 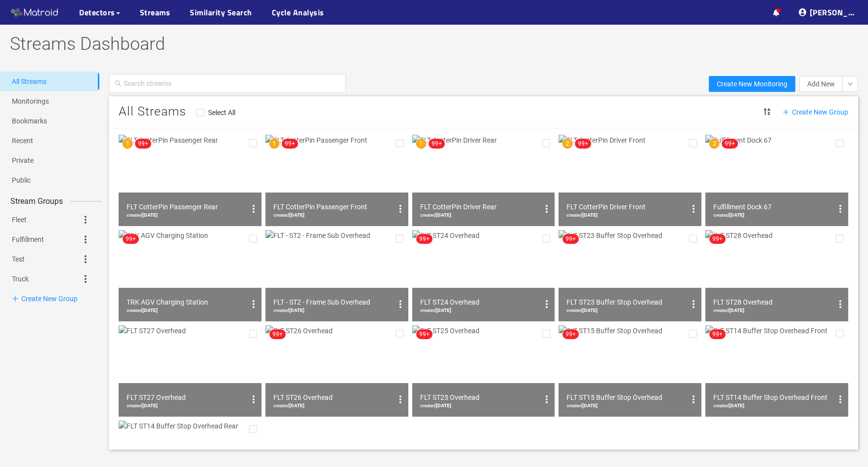 I want to click on button: Add New, so click(x=821, y=84).